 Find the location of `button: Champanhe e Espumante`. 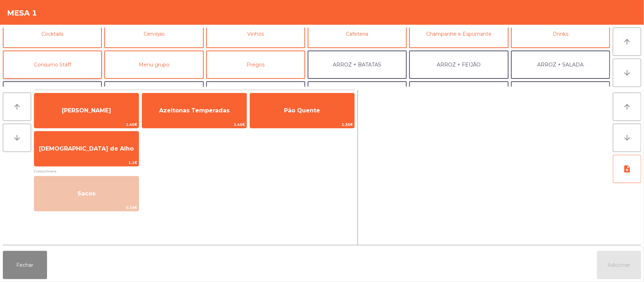

button: Champanhe e Espumante is located at coordinates (459, 34).